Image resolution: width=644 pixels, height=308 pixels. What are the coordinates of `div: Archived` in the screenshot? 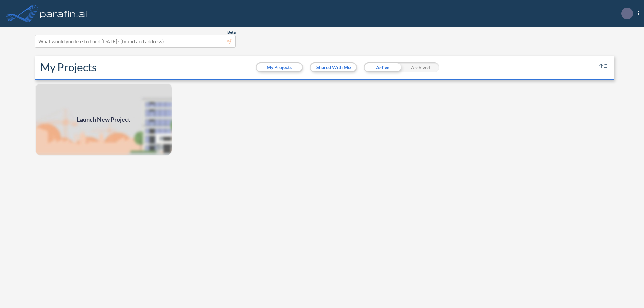 It's located at (420, 67).